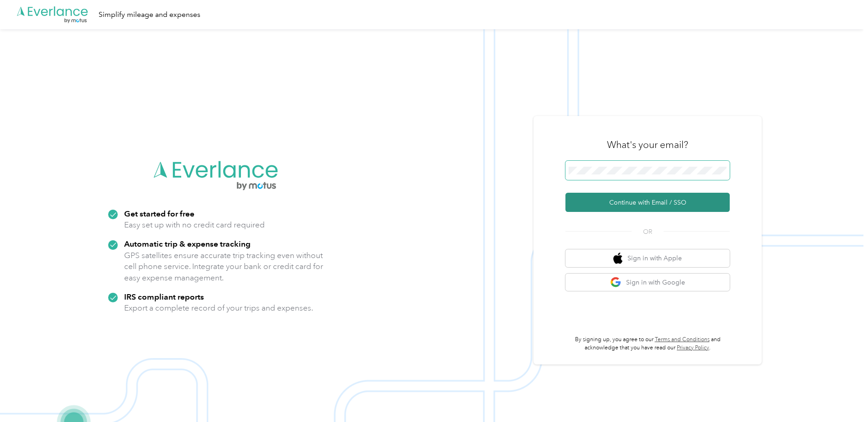 The width and height of the screenshot is (868, 422). Describe the element at coordinates (648, 258) in the screenshot. I see `button: apple logoSign in with Apple` at that location.